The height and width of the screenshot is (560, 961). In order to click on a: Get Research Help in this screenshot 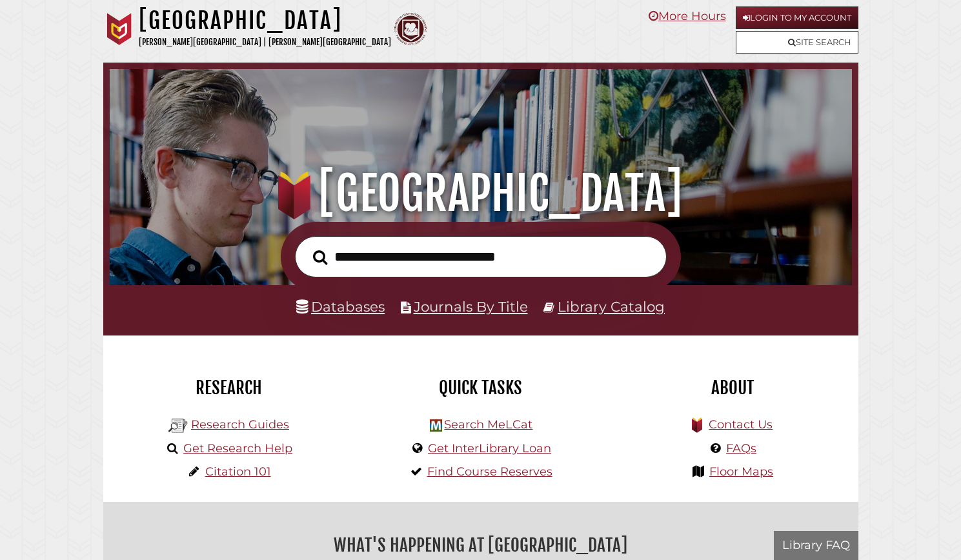, I will do `click(238, 448)`.